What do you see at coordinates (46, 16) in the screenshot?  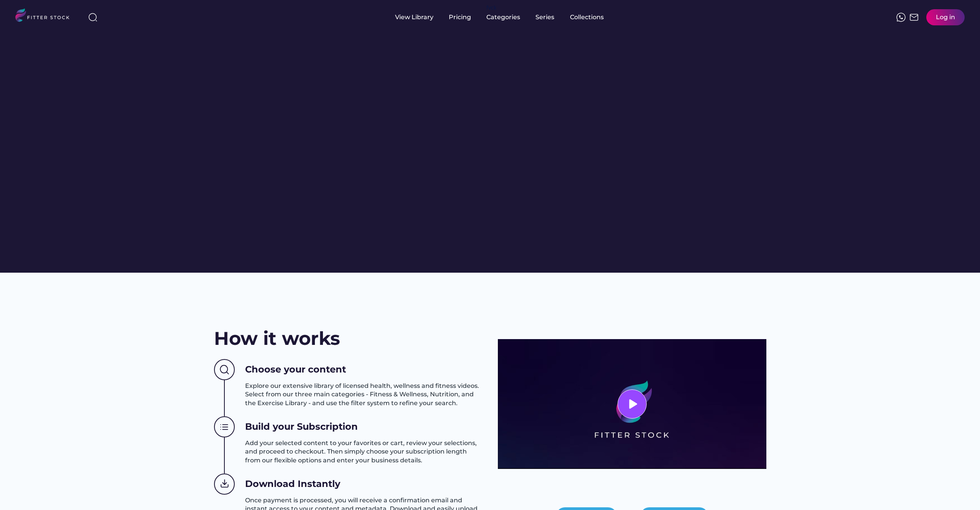 I see `img: LOGO.svg` at bounding box center [46, 16].